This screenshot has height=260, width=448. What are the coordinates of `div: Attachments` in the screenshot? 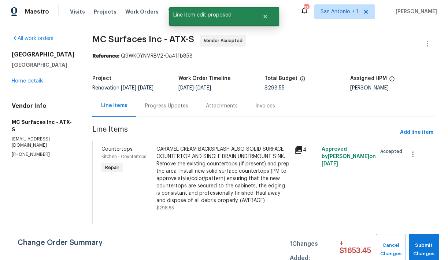 It's located at (222, 106).